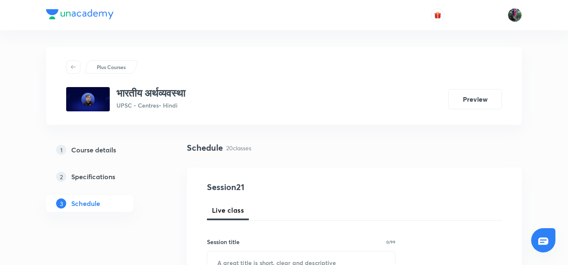  I want to click on p: 20 classes, so click(239, 148).